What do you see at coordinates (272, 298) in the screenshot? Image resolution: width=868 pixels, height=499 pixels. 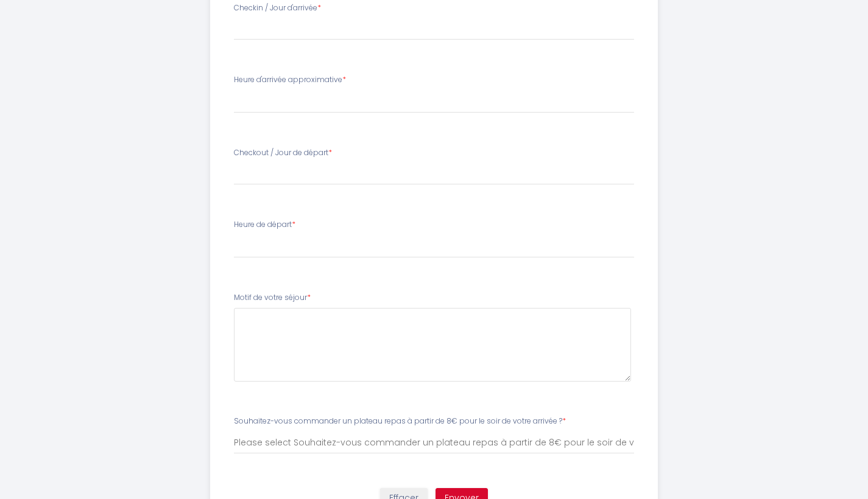 I see `label: Motif de votre séjour` at bounding box center [272, 298].